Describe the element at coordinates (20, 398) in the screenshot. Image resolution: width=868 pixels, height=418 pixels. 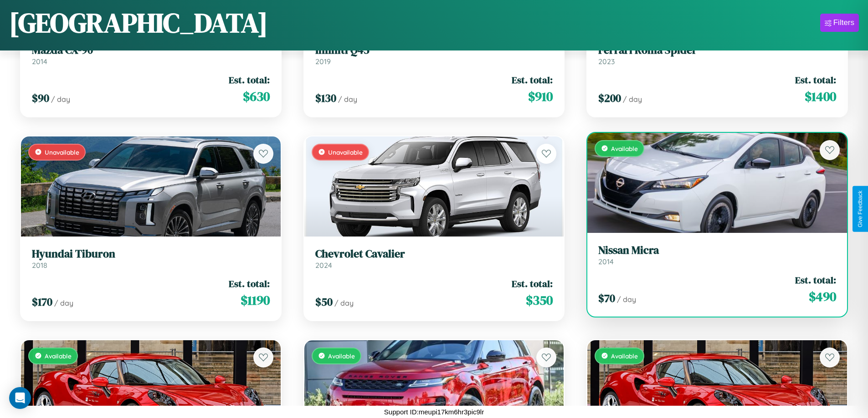
I see `div: Open Intercom Messenger` at that location.